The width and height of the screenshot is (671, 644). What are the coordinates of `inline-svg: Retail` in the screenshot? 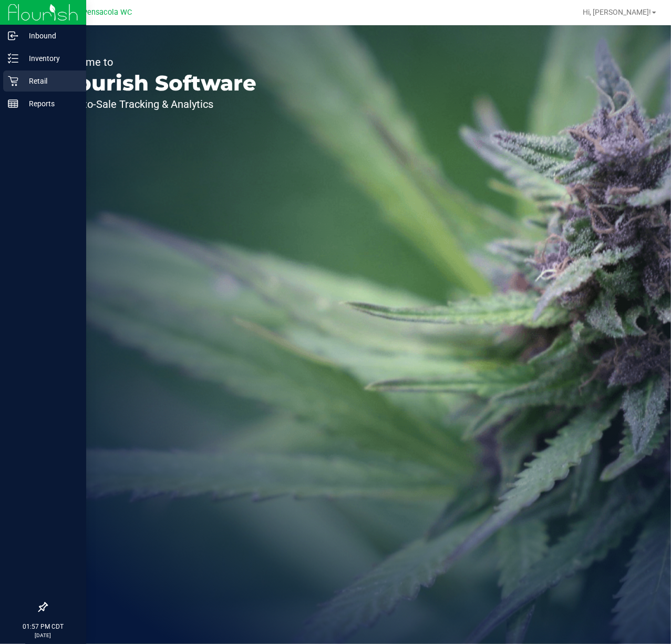 It's located at (13, 81).